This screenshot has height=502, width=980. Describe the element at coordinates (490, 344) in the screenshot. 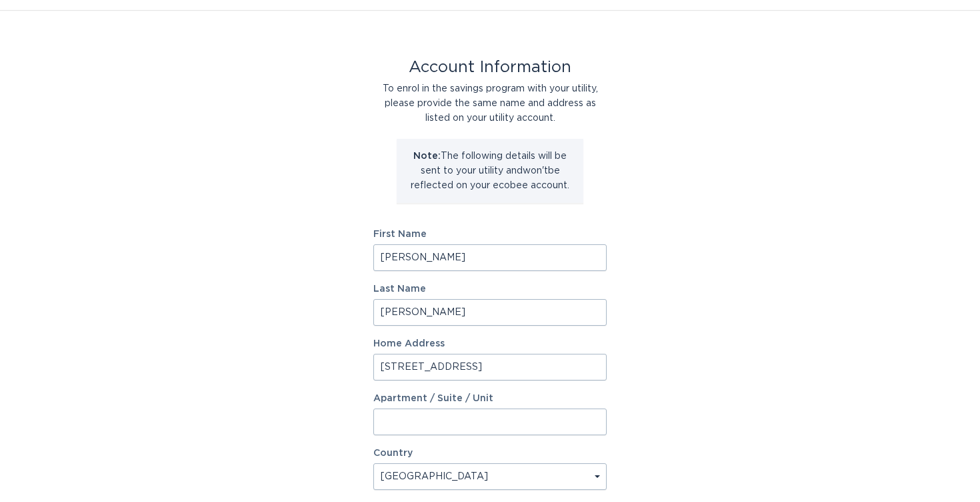

I see `label: Home Address` at that location.